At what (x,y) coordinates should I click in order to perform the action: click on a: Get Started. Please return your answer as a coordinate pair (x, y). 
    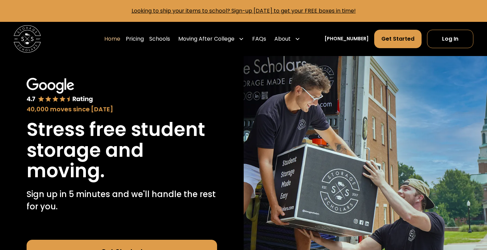
    Looking at the image, I should click on (398, 39).